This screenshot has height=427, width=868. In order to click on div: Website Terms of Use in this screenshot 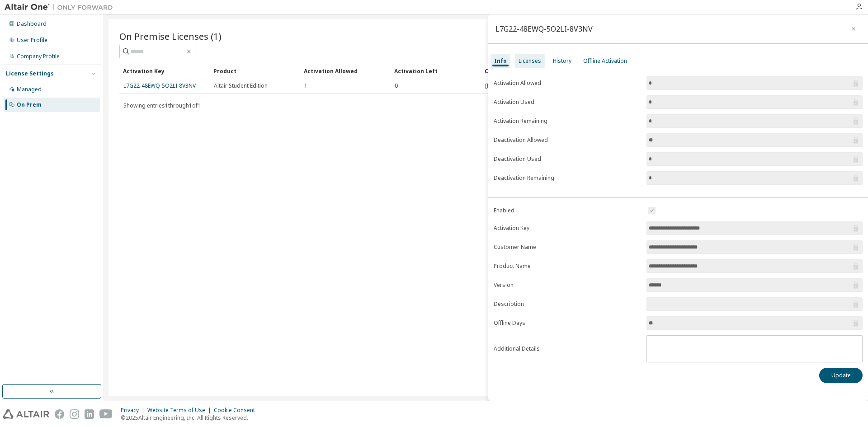, I will do `click(180, 410)`.